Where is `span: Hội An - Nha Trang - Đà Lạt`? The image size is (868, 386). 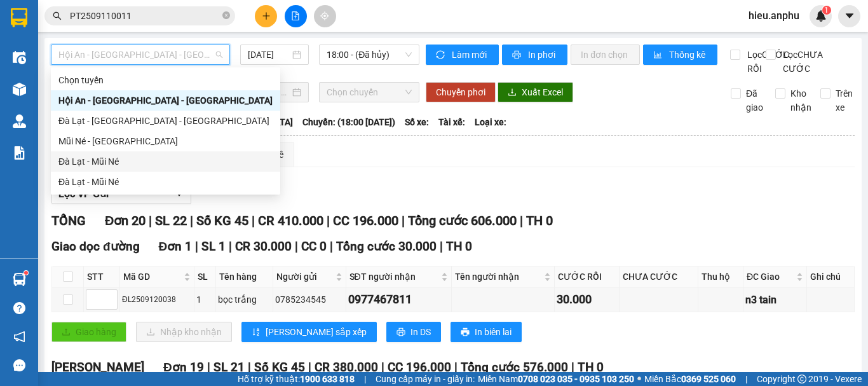 span: Hội An - Nha Trang - Đà Lạt is located at coordinates (140, 55).